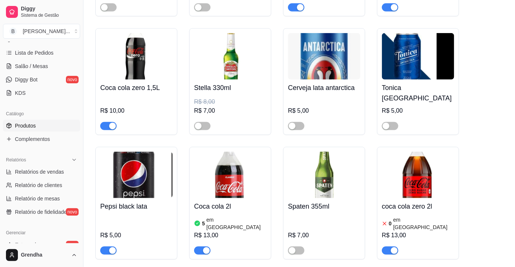 This screenshot has height=267, width=515. What do you see at coordinates (136, 88) in the screenshot?
I see `h4: Coca cola zero 1,5L` at bounding box center [136, 88].